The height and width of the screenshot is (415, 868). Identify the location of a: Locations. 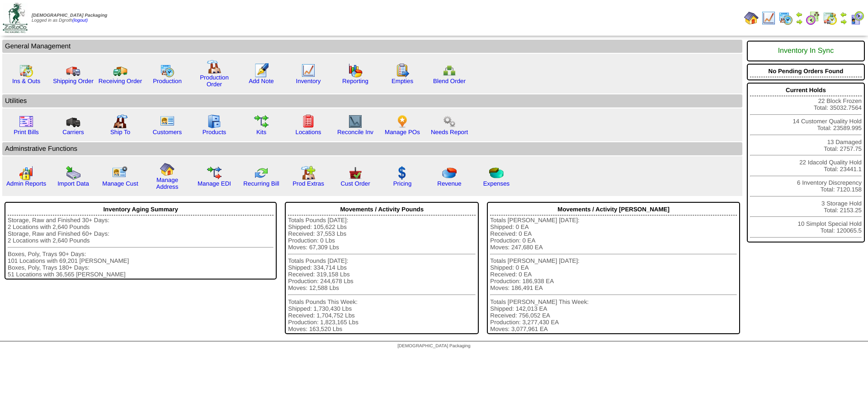
(308, 132).